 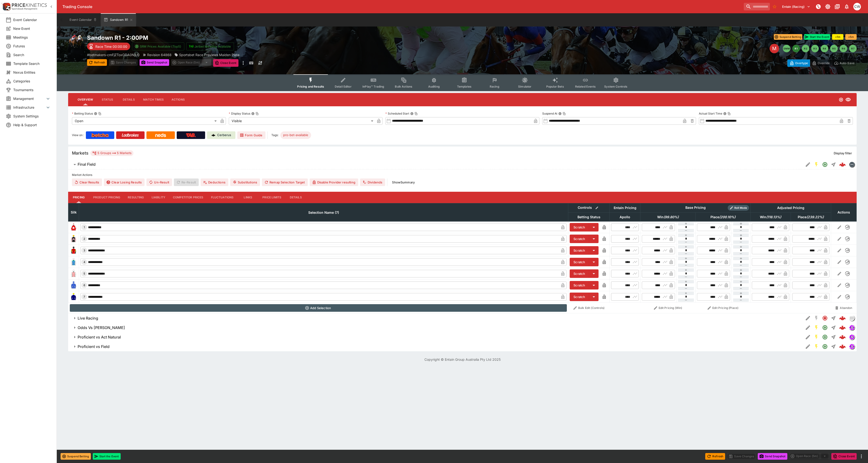 I want to click on img: runner 1, so click(x=73, y=227).